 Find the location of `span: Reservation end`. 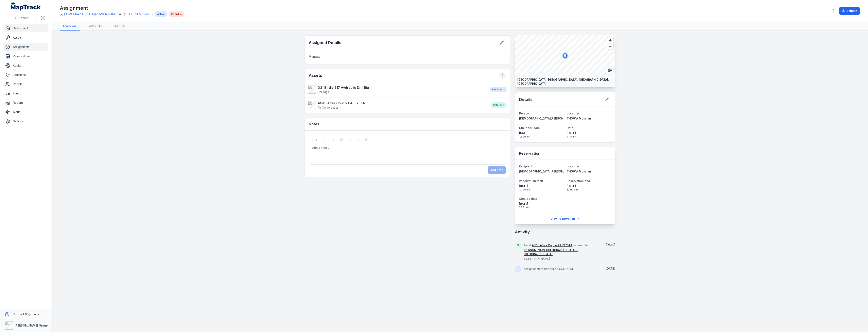

span: Reservation end is located at coordinates (578, 181).